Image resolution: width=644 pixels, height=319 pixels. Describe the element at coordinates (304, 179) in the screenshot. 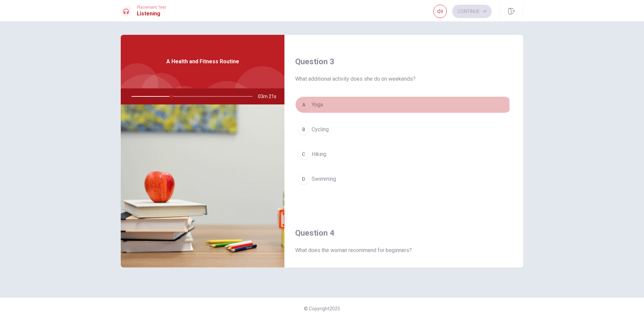

I see `div: D` at that location.